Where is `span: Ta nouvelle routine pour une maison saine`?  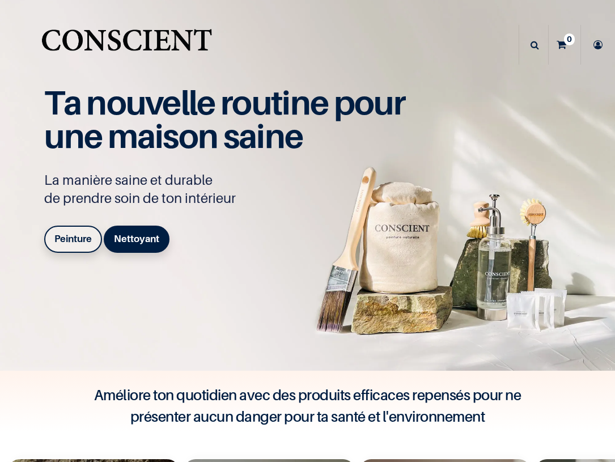
span: Ta nouvelle routine pour une maison saine is located at coordinates (224, 119).